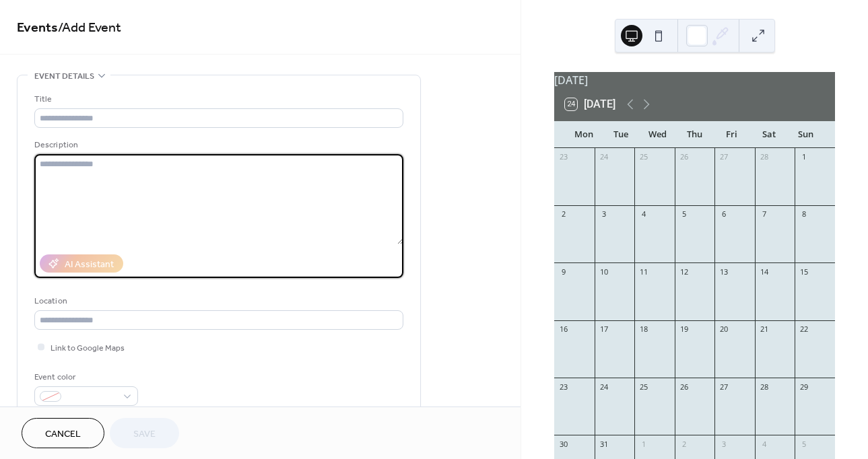 The image size is (868, 459). Describe the element at coordinates (563, 443) in the screenshot. I see `div: 30` at that location.